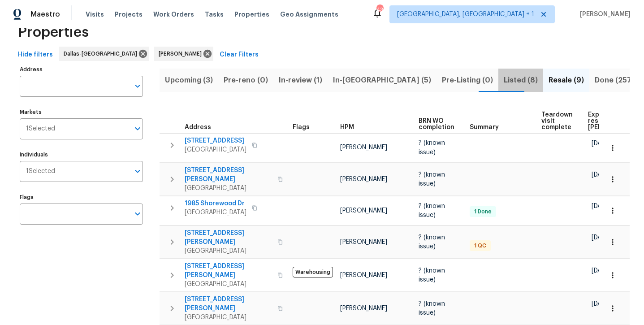  Describe the element at coordinates (521, 80) in the screenshot. I see `span: Listed (8)` at that location.